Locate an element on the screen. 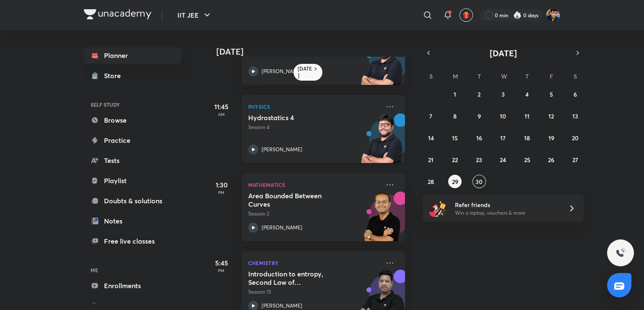  a: Company Logo is located at coordinates (118, 15).